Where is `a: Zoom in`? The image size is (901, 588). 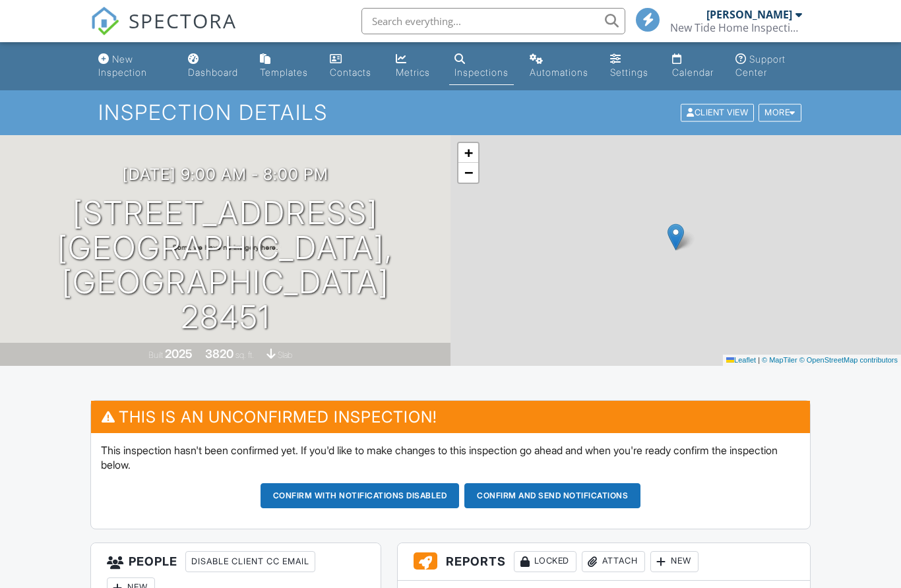
a: Zoom in is located at coordinates (469, 153).